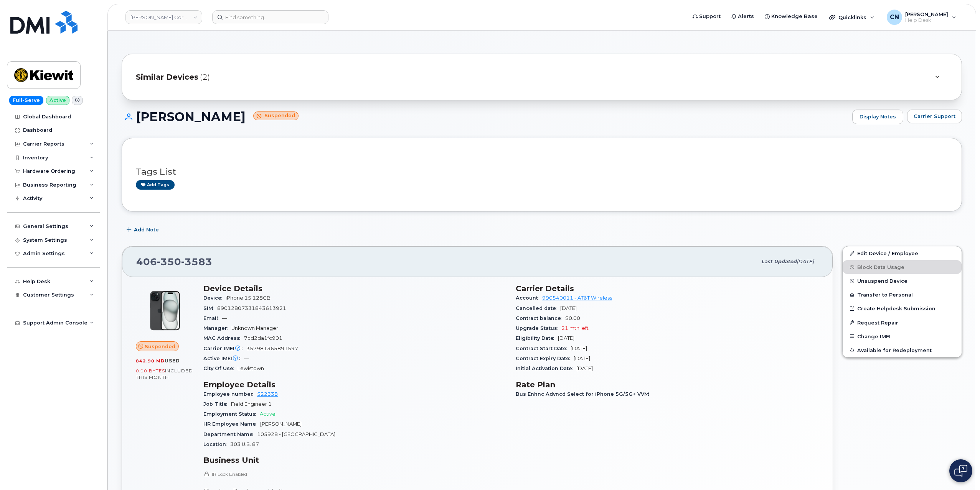 The width and height of the screenshot is (980, 490). What do you see at coordinates (572, 318) in the screenshot?
I see `span: $0.00` at bounding box center [572, 318].